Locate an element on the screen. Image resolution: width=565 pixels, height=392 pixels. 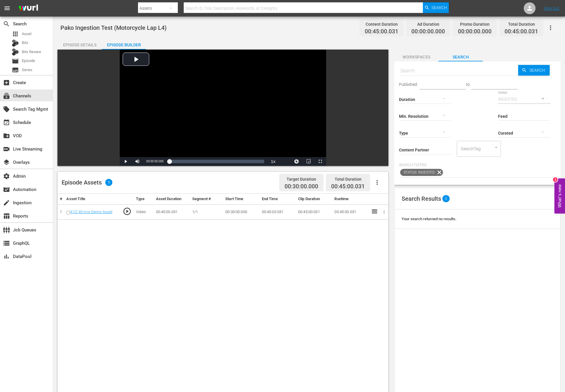
p: Search Filters: is located at coordinates (477, 165).